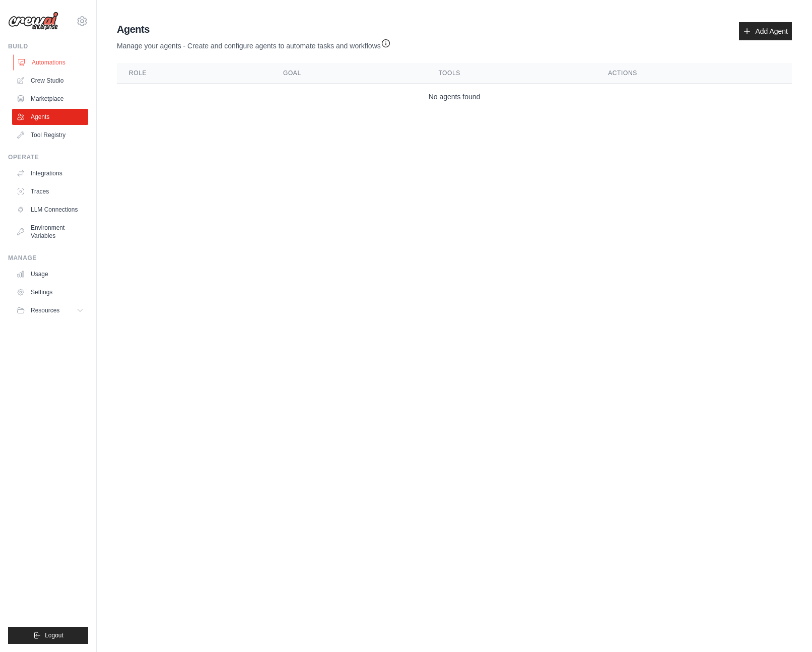  I want to click on a: Traces, so click(50, 191).